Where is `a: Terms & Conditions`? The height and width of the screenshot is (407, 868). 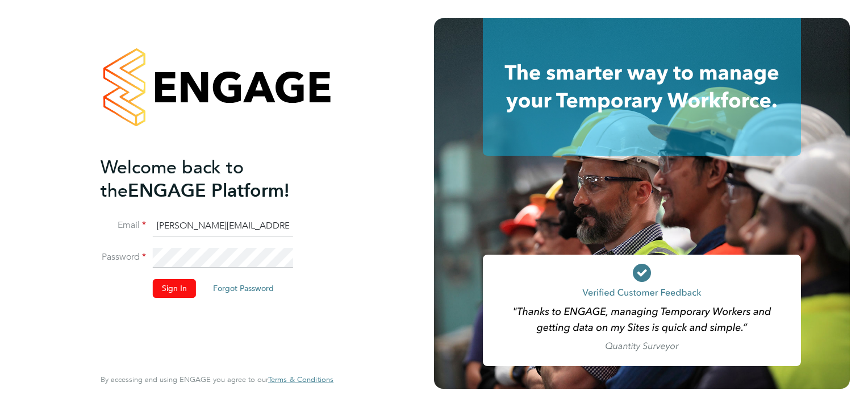
a: Terms & Conditions is located at coordinates (301, 379).